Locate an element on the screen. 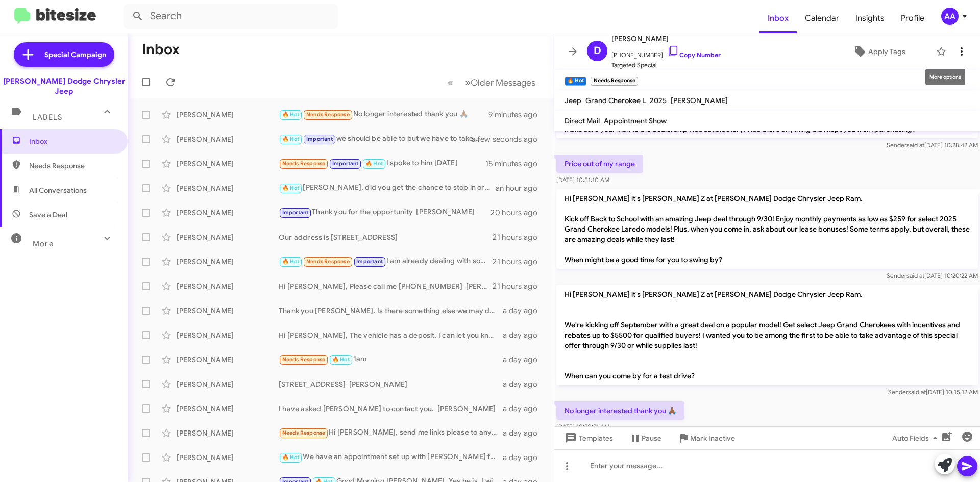 This screenshot has width=980, height=482. div: No longer interested thank you 🙏🏾 is located at coordinates (383, 114).